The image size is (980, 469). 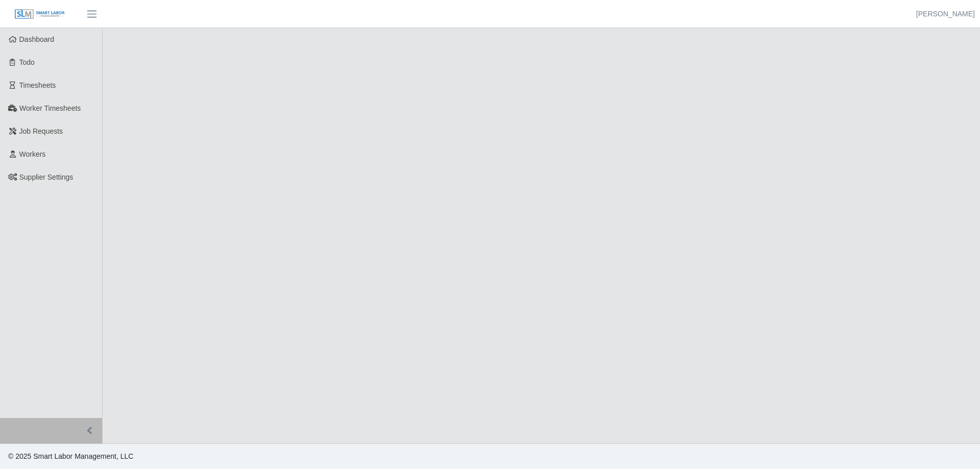 What do you see at coordinates (37, 86) in the screenshot?
I see `span: Timesheets` at bounding box center [37, 86].